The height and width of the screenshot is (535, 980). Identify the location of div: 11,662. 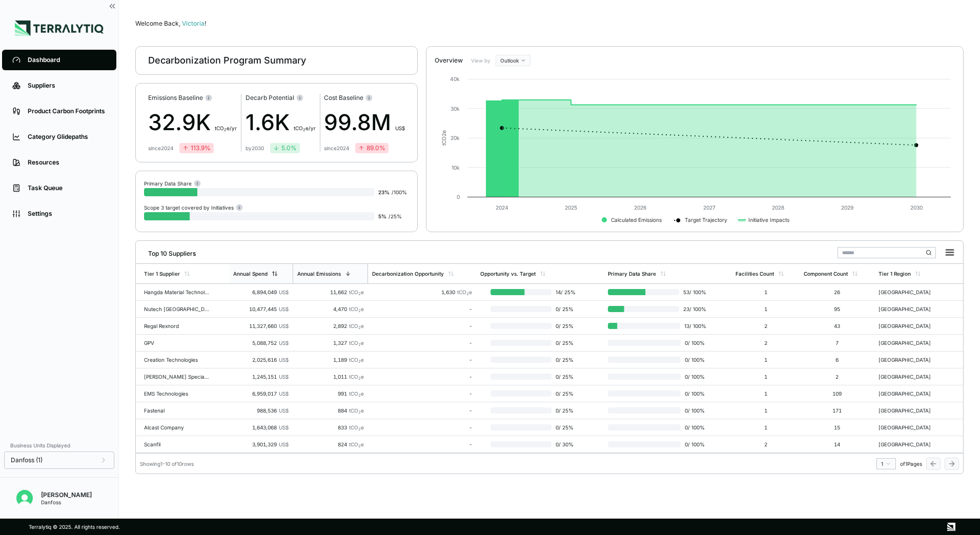
(330, 292).